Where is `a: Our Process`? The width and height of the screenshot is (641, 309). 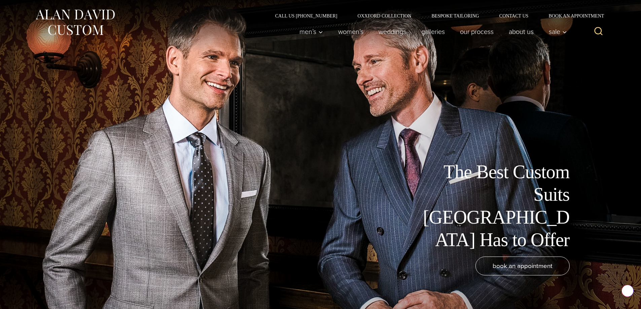 a: Our Process is located at coordinates (476, 32).